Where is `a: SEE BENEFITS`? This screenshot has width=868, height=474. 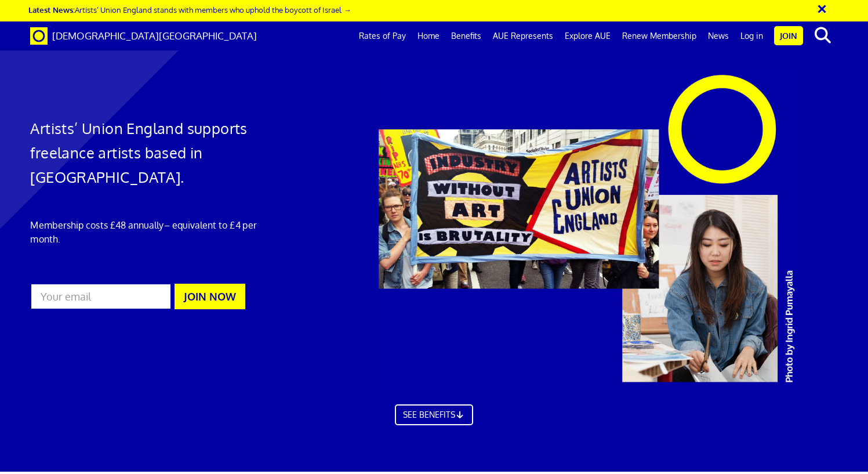 a: SEE BENEFITS is located at coordinates (435, 415).